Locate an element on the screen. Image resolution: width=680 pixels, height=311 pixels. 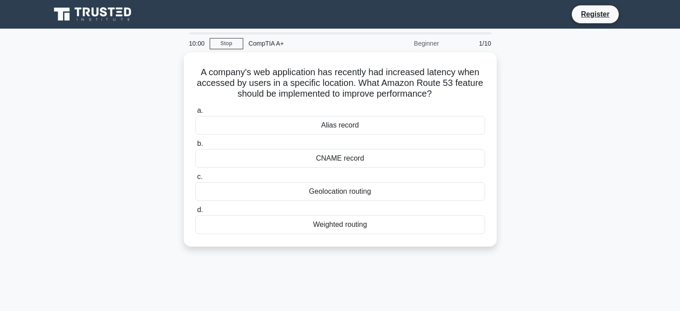
h5: A company's web application has recently had increased latency when accessed by users in a specif... is located at coordinates (340, 83).